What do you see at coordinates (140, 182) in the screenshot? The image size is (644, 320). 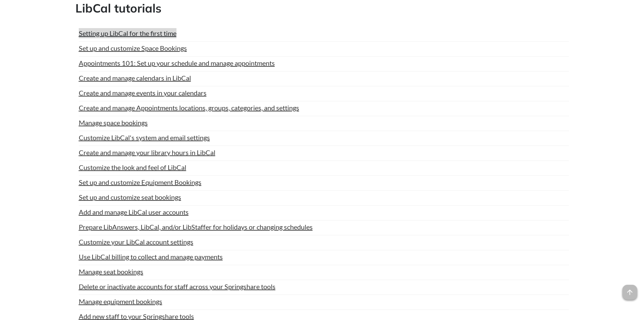 I see `a: Set up and customize Equipment Bookings` at bounding box center [140, 182].